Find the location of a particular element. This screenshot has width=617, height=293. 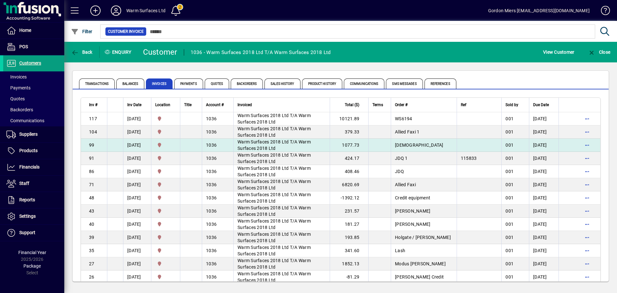

td: 1852.13 is located at coordinates (349, 263).